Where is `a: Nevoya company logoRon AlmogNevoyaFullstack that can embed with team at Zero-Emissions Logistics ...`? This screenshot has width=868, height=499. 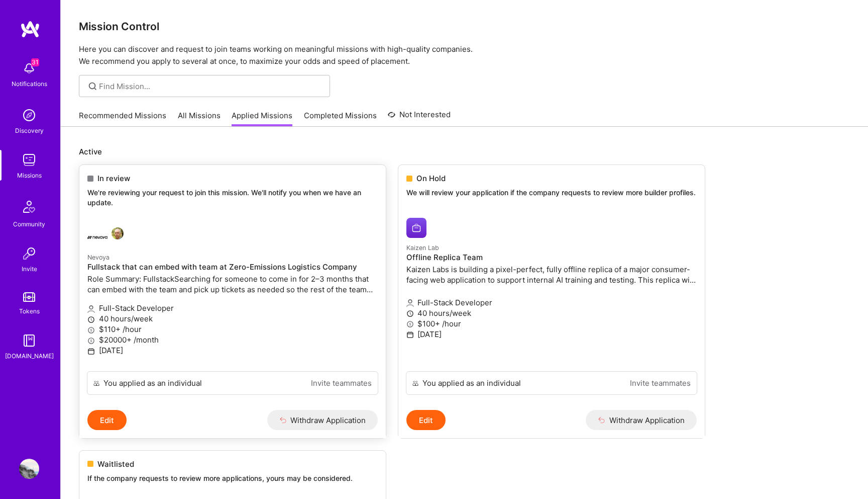 a: Nevoya company logoRon AlmogNevoyaFullstack that can embed with team at Zero-Emissions Logistics ... is located at coordinates (233, 295).